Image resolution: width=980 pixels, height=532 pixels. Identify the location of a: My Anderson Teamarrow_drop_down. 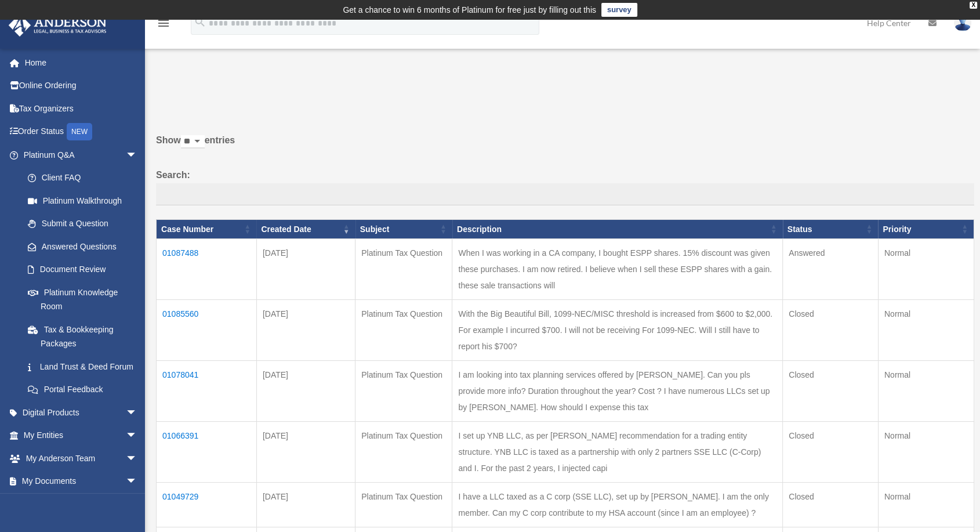
(81, 458).